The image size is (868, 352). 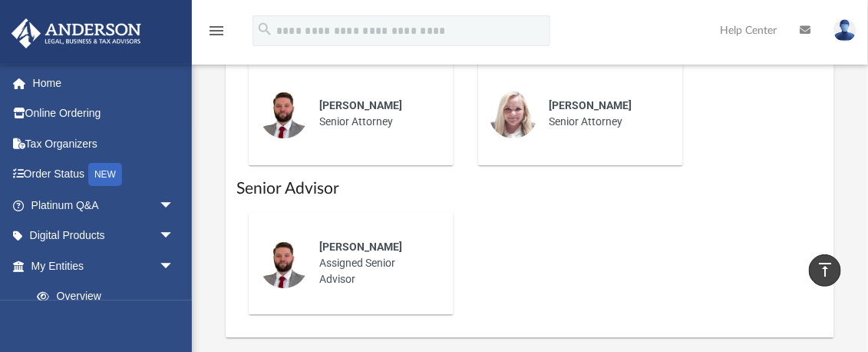 I want to click on a: Platinum Q&Aarrow_drop_down, so click(x=103, y=205).